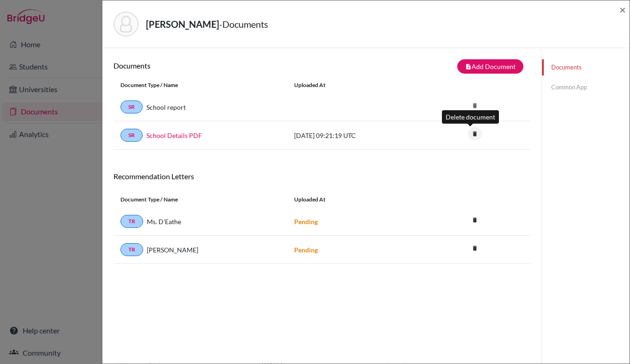 This screenshot has width=630, height=364. I want to click on a: School Details PDF, so click(174, 135).